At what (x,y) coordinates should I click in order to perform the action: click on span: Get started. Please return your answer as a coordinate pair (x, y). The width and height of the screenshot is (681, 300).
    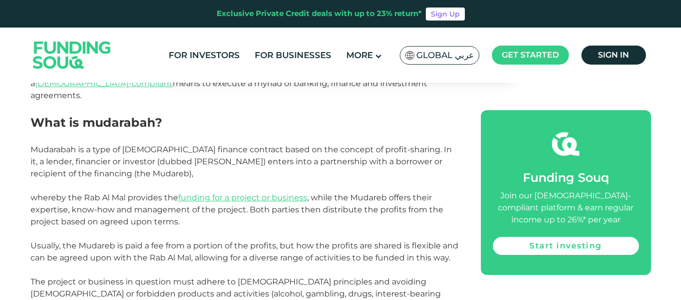
    Looking at the image, I should click on (530, 55).